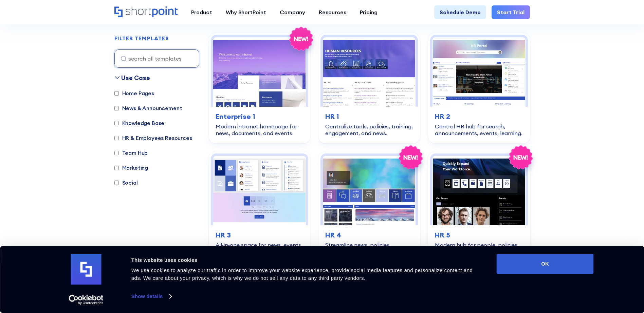 The width and height of the screenshot is (644, 313). Describe the element at coordinates (86, 269) in the screenshot. I see `img: logo` at that location.